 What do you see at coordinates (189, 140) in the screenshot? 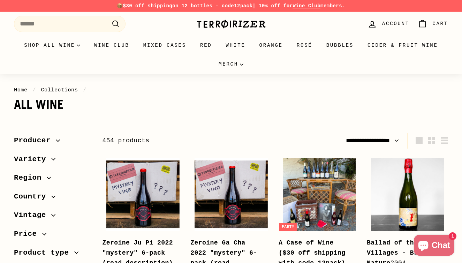
I see `div: 454 products` at bounding box center [189, 140].